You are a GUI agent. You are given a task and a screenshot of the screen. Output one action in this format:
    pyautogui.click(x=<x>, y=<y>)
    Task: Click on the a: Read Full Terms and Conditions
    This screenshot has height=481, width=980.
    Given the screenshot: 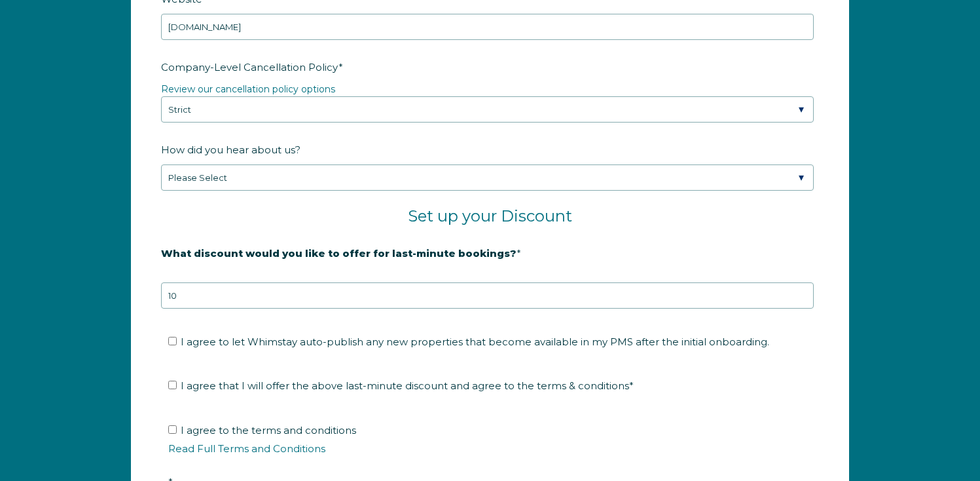 What is the action you would take?
    pyautogui.click(x=247, y=448)
    